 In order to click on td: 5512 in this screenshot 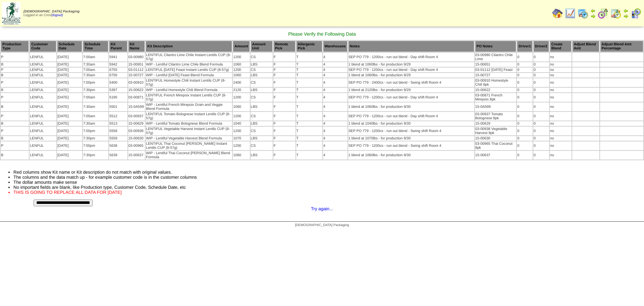, I will do `click(118, 116)`.